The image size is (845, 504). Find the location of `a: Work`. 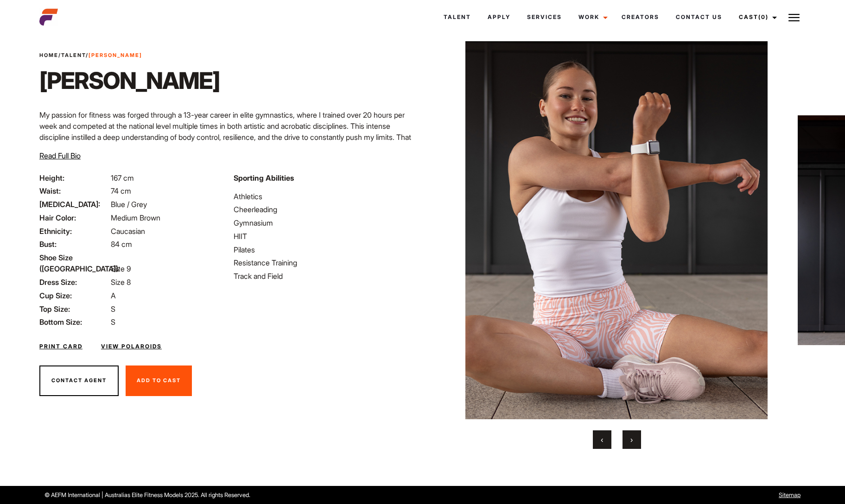

a: Work is located at coordinates (591, 17).